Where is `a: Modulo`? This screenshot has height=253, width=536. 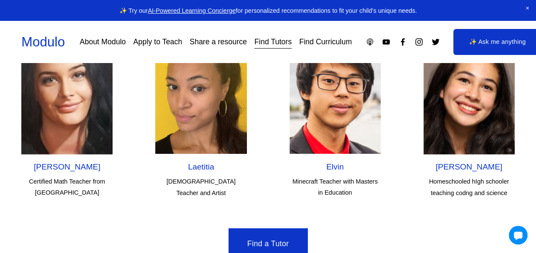
a: Modulo is located at coordinates (43, 42).